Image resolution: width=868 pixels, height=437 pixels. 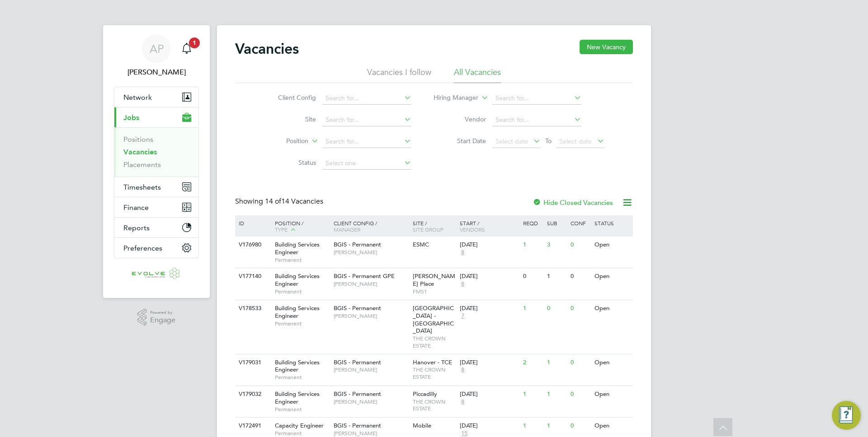 I want to click on button: Timesheets, so click(x=157, y=187).